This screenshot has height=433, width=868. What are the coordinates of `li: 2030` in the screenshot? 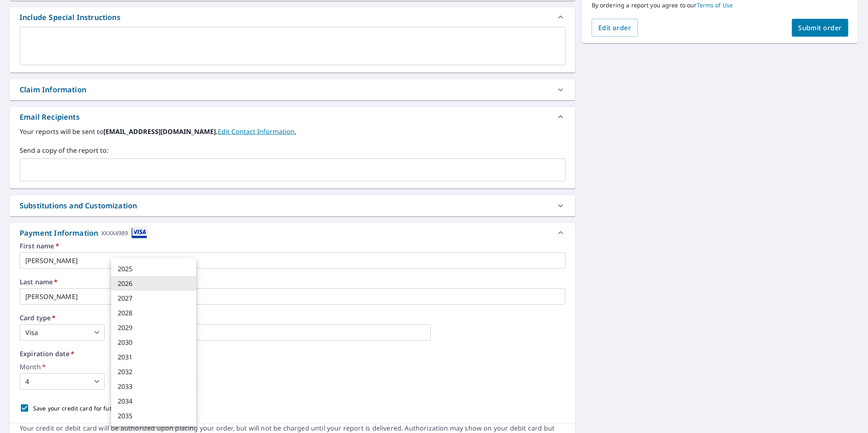 It's located at (153, 342).